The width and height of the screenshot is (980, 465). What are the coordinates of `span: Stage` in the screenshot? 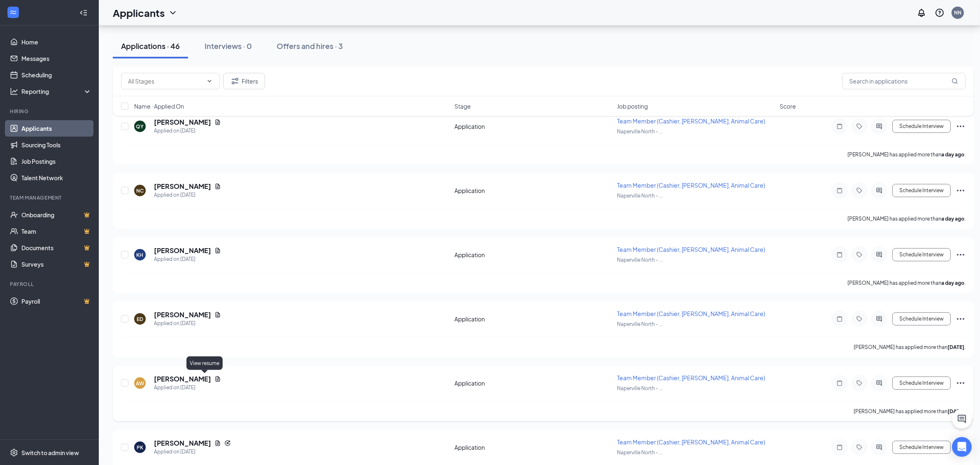 It's located at (462, 106).